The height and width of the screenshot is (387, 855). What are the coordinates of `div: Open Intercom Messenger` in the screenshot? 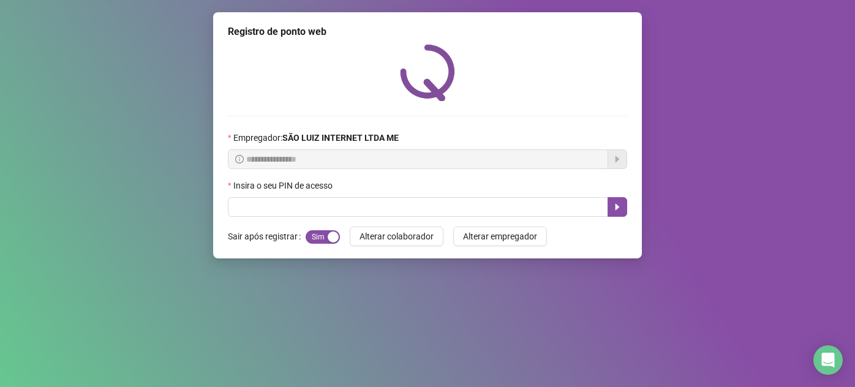 It's located at (828, 360).